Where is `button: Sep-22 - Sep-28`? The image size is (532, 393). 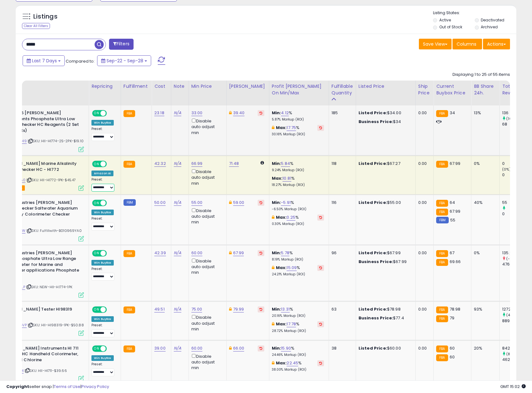
button: Sep-22 - Sep-28 is located at coordinates (125, 61).